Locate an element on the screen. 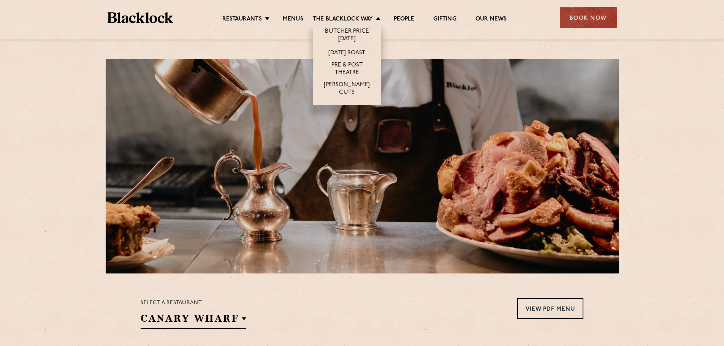 This screenshot has width=724, height=346. a: Menus is located at coordinates (293, 20).